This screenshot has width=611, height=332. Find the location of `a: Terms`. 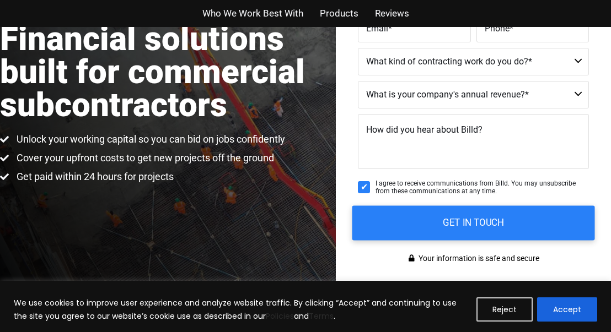

a: Terms is located at coordinates (321, 316).